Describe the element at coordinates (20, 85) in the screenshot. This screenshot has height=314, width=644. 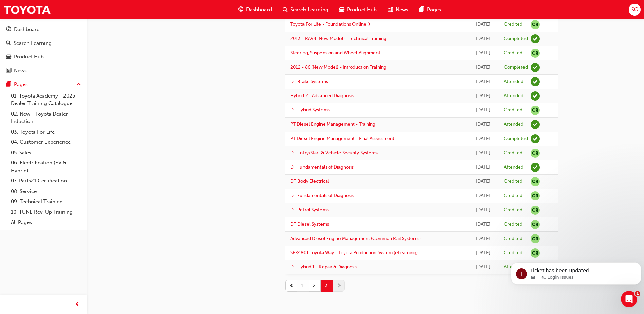
I see `div: Pages` at that location.